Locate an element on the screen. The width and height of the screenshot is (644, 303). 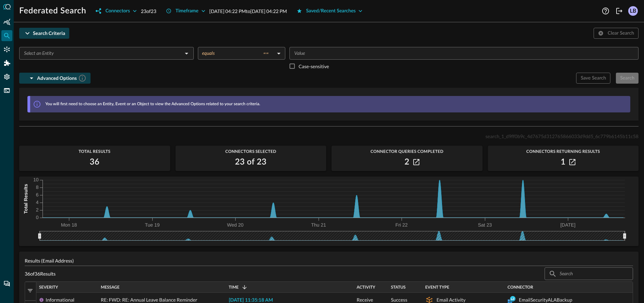
button: Search Criteria is located at coordinates (44, 33).